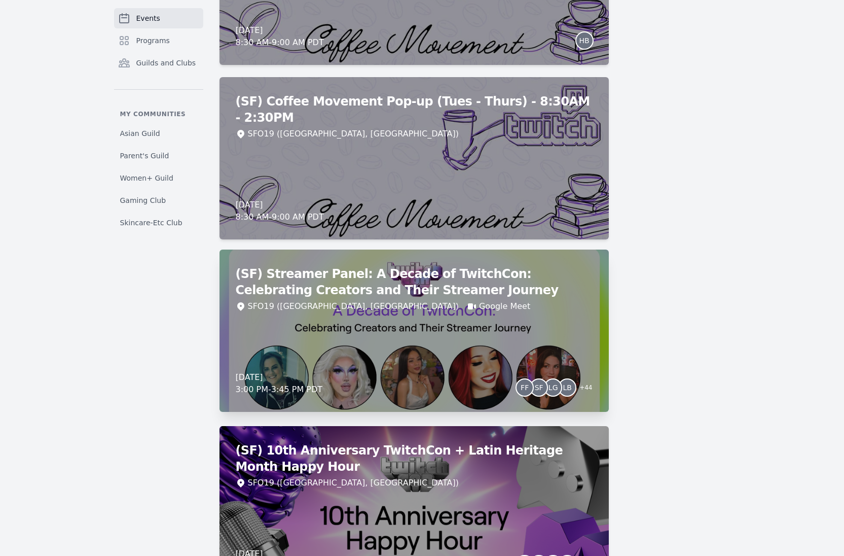 Image resolution: width=844 pixels, height=556 pixels. What do you see at coordinates (140, 133) in the screenshot?
I see `span: Asian Guild` at bounding box center [140, 133].